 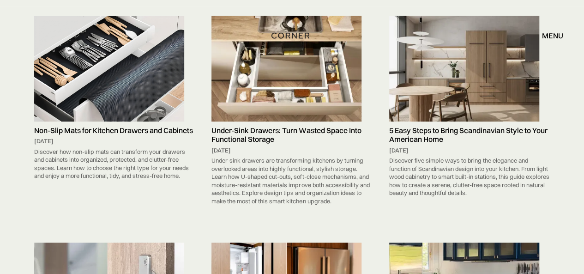 What do you see at coordinates (59, 57) in the screenshot?
I see `div: Domain Overview` at bounding box center [59, 57].